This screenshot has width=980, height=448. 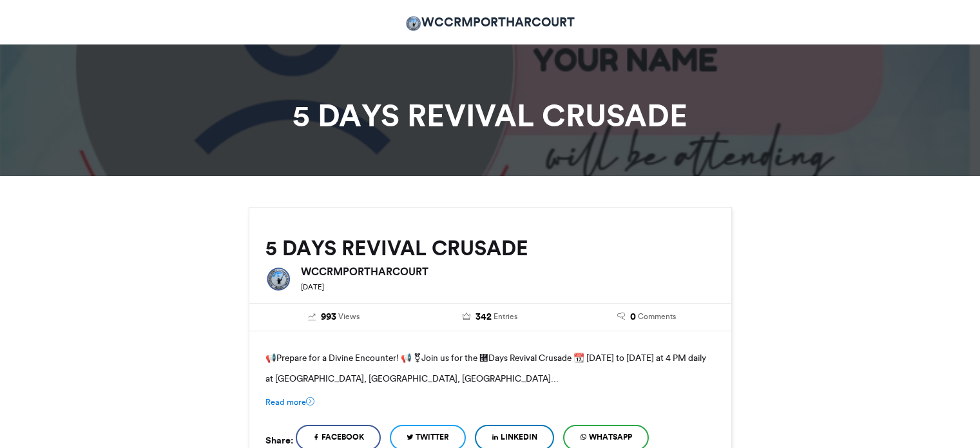 What do you see at coordinates (505, 316) in the screenshot?
I see `span: Entries` at bounding box center [505, 316].